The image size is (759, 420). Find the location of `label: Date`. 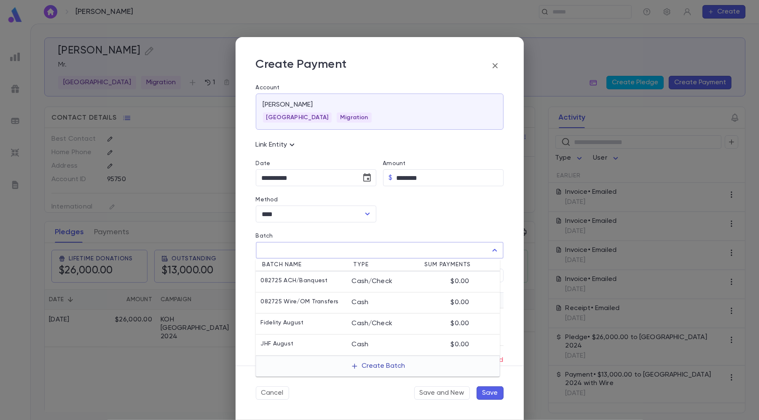

label: Date is located at coordinates (316, 163).